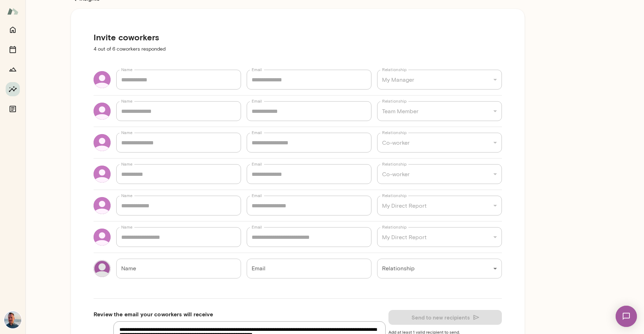 This screenshot has width=644, height=334. I want to click on img: Keith Frymark, so click(12, 320).